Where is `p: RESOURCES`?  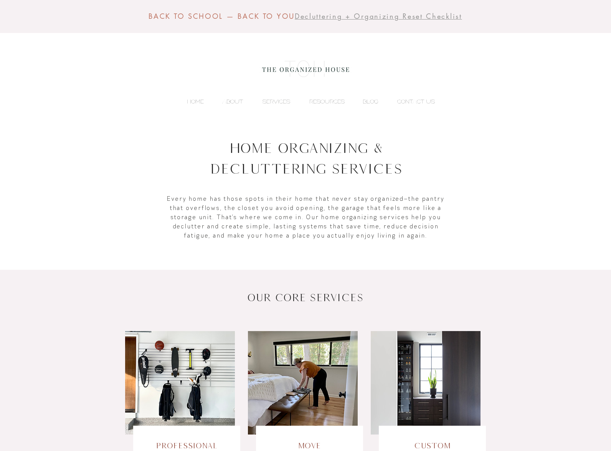 p: RESOURCES is located at coordinates (327, 102).